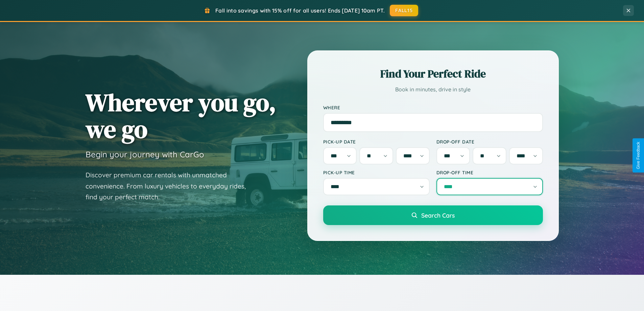 This screenshot has height=311, width=644. I want to click on label: Drop-off Date, so click(489, 141).